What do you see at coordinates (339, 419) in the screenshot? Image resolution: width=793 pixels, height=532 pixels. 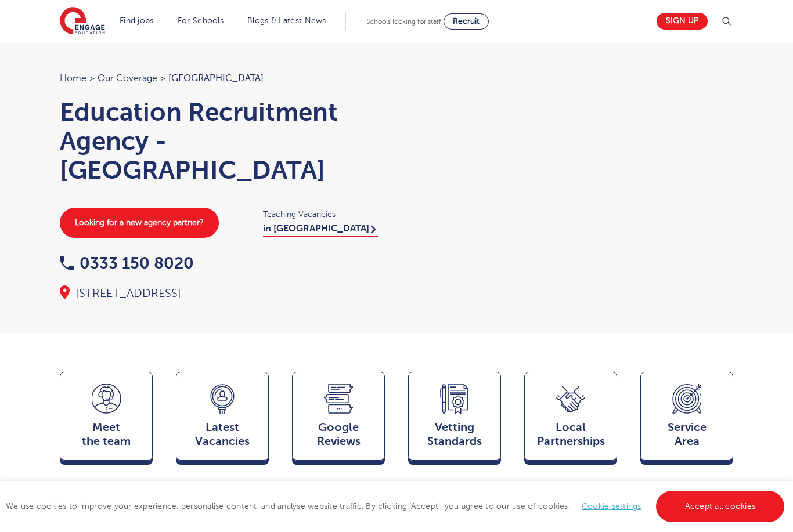 I see `a: GoogleReviews` at bounding box center [339, 419].